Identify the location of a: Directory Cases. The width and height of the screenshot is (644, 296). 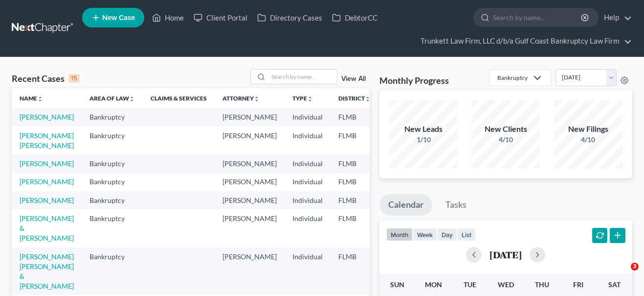
(289, 17).